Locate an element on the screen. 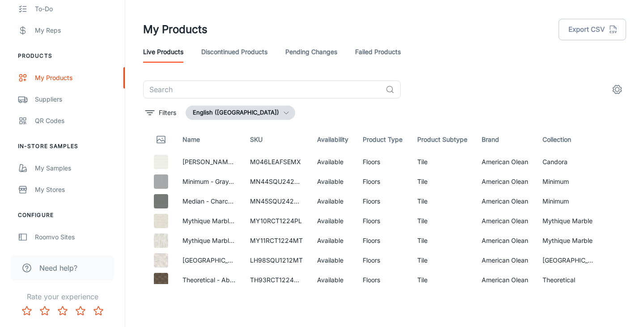  span: Need help? is located at coordinates (58, 268).